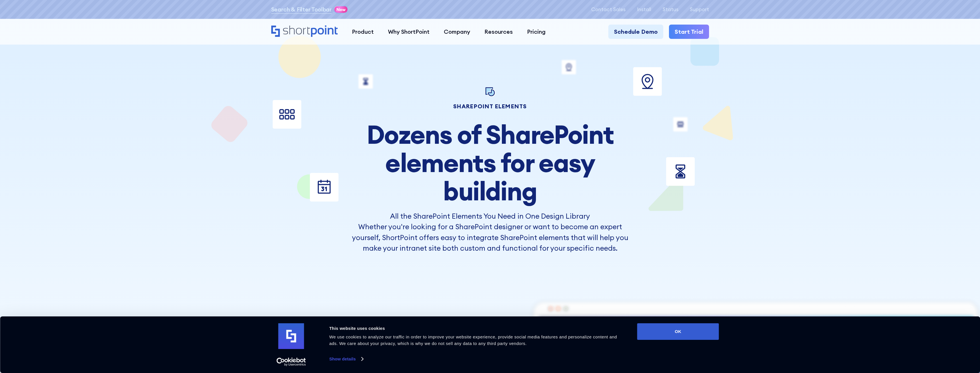 The width and height of the screenshot is (980, 373). Describe the element at coordinates (363, 32) in the screenshot. I see `a: Product` at that location.